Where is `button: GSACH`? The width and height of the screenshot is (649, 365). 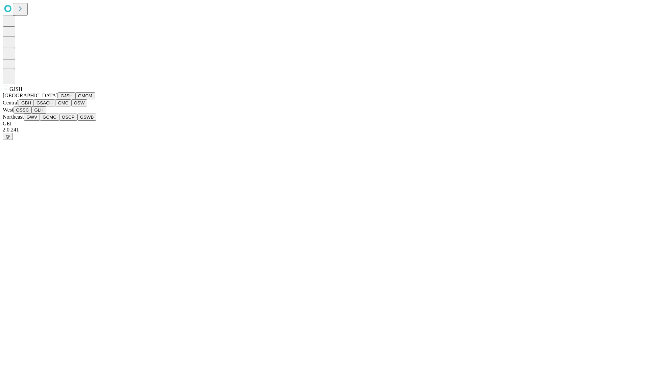 button: GSACH is located at coordinates (44, 103).